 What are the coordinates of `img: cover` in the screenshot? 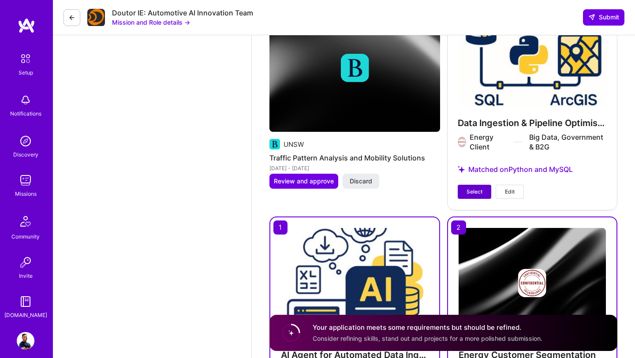 It's located at (532, 283).